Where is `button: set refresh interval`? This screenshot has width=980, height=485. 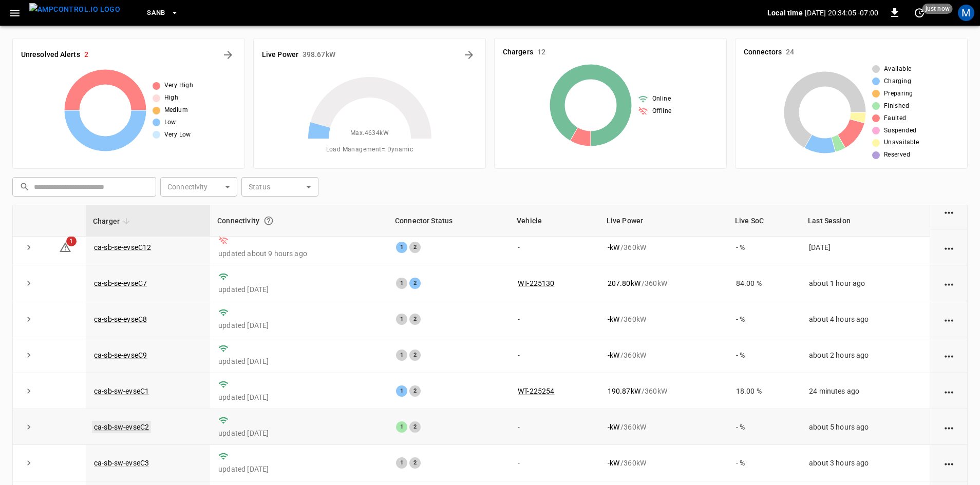
button: set refresh interval is located at coordinates (920, 13).